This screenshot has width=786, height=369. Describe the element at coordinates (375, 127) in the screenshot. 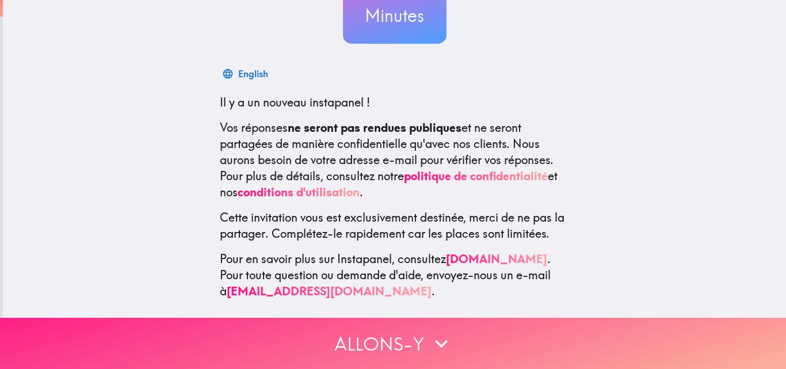

I see `b: ne seront pas rendues publiques` at that location.